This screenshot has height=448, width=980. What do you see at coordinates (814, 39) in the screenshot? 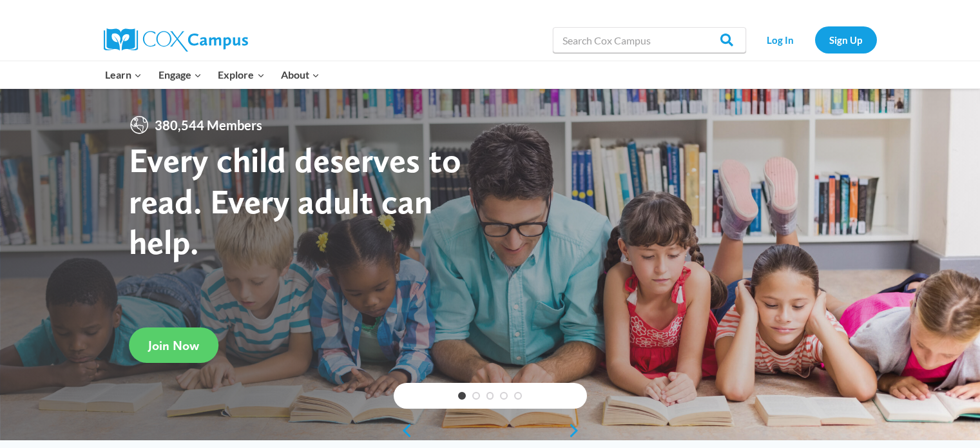
I see `nav: Secondary Navigation` at bounding box center [814, 39].